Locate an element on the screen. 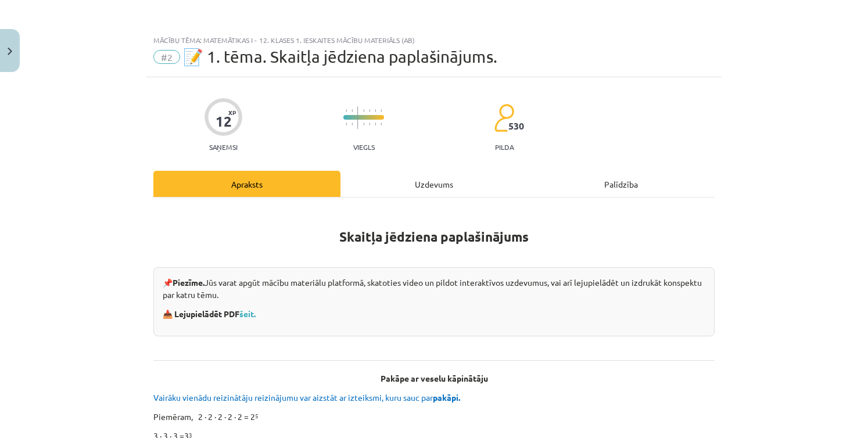 This screenshot has width=868, height=438. strong: Piezīme. is located at coordinates (189, 282).